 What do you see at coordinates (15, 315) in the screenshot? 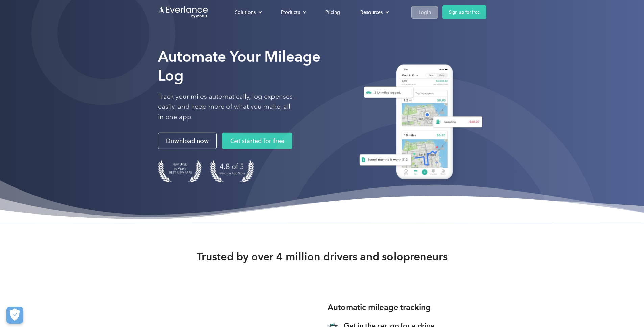
I see `button: Cookies Settings` at bounding box center [15, 315].